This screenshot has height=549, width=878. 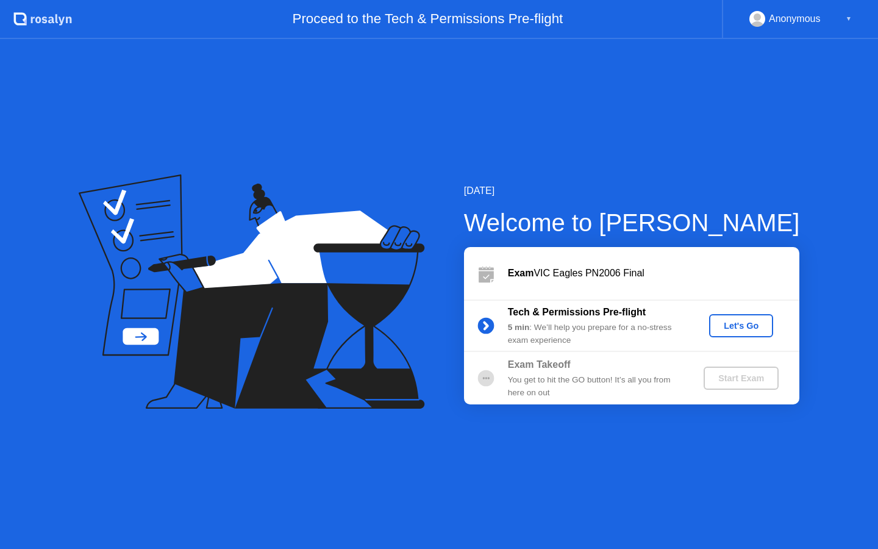 What do you see at coordinates (653, 273) in the screenshot?
I see `div: VIC Eagles PN2006 Final` at bounding box center [653, 273].